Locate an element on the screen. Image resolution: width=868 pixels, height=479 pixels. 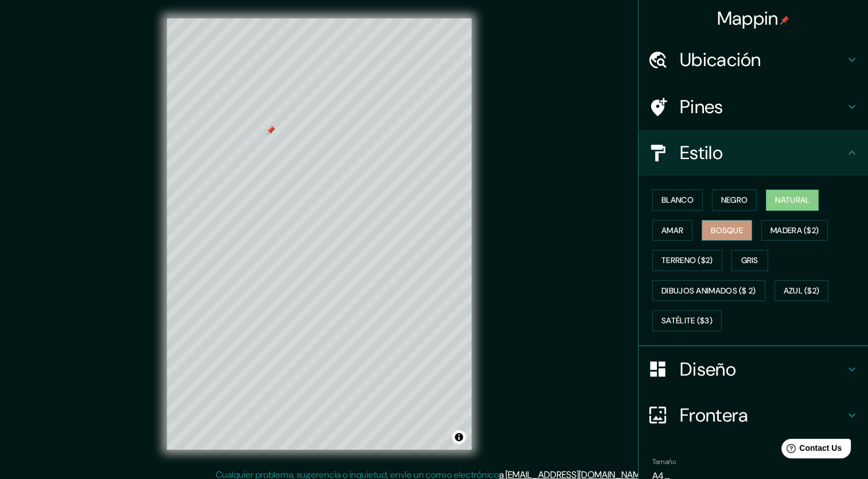
div: Frontera is located at coordinates (753, 415).